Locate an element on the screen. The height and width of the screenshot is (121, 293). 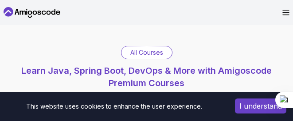
p: All Courses is located at coordinates (147, 53).